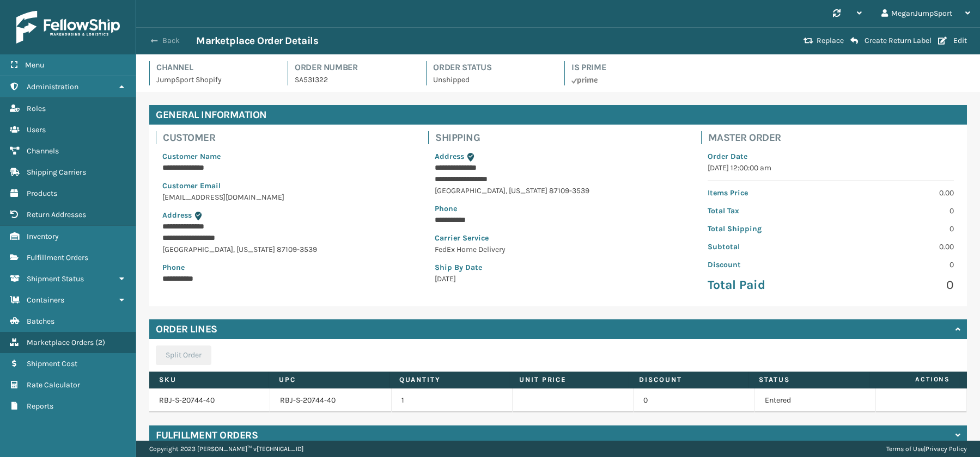 Image resolution: width=980 pixels, height=457 pixels. Describe the element at coordinates (809, 41) in the screenshot. I see `i: Replace` at that location.